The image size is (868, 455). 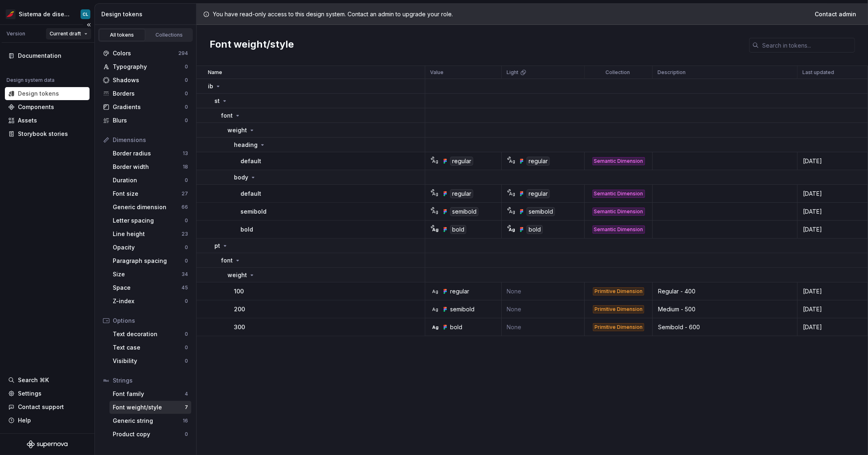 What do you see at coordinates (150, 261) in the screenshot?
I see `a: Paragraph spacing0` at bounding box center [150, 261].